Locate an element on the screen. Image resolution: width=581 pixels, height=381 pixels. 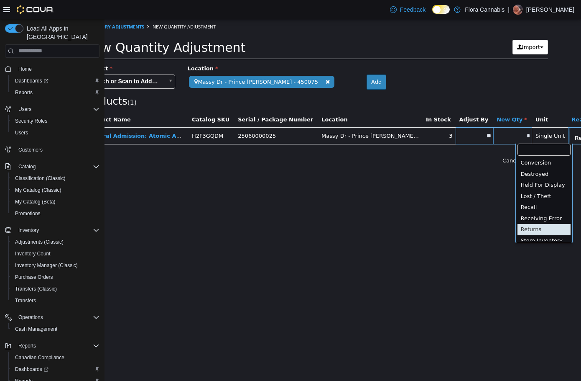
button: Canadian Compliance is located at coordinates (56, 357).